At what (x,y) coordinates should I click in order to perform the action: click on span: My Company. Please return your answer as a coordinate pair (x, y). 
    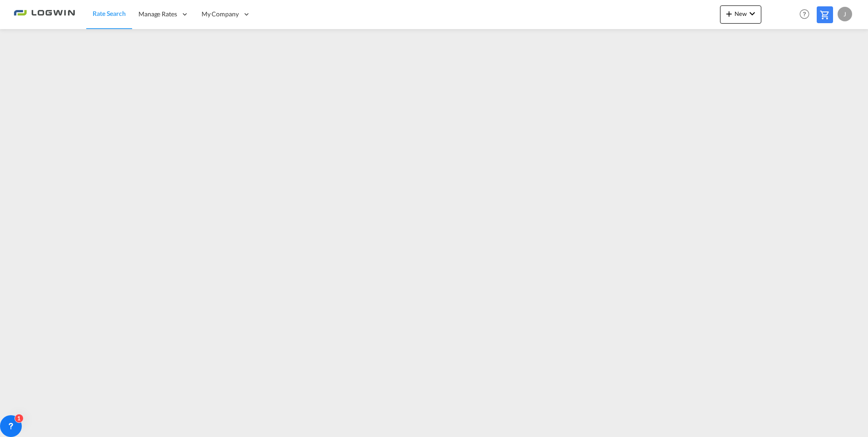
    Looking at the image, I should click on (221, 14).